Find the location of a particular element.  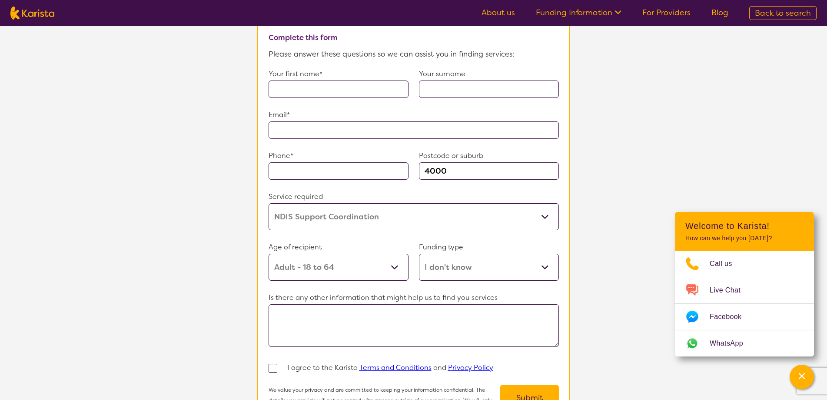

a: Back to search is located at coordinates (783, 13).